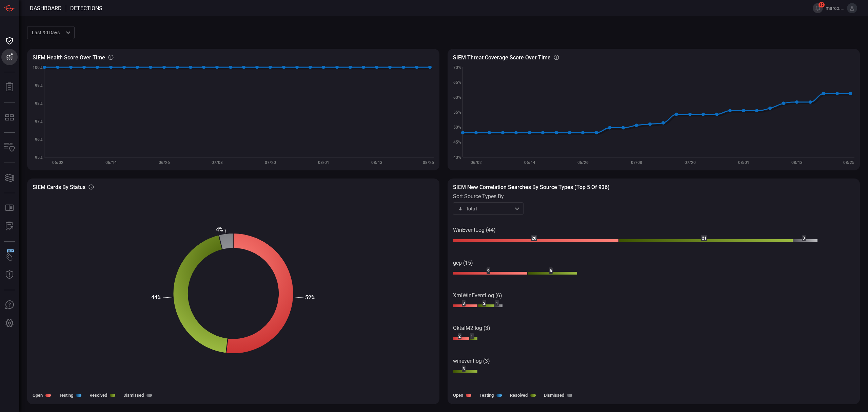  What do you see at coordinates (457, 98) in the screenshot?
I see `text: 60%` at bounding box center [457, 98].